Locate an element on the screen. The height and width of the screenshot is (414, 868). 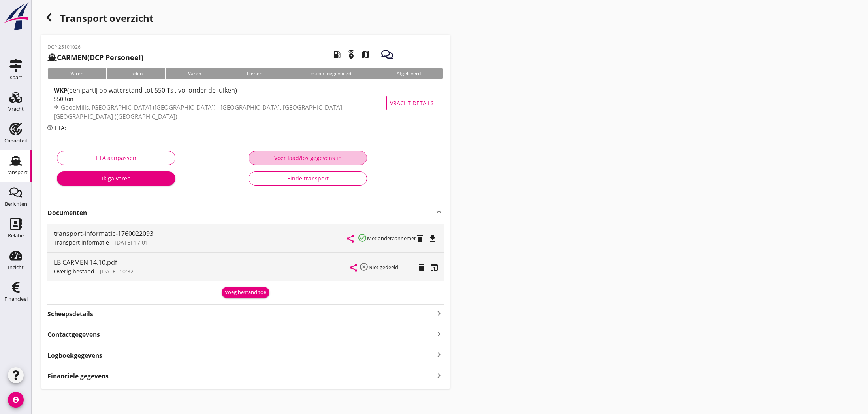
div: Afgeleverd is located at coordinates (409, 74).